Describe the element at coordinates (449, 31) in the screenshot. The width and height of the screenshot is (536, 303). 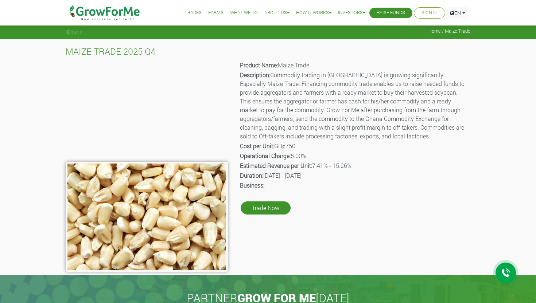
I see `span: Home / Maize Trade` at that location.